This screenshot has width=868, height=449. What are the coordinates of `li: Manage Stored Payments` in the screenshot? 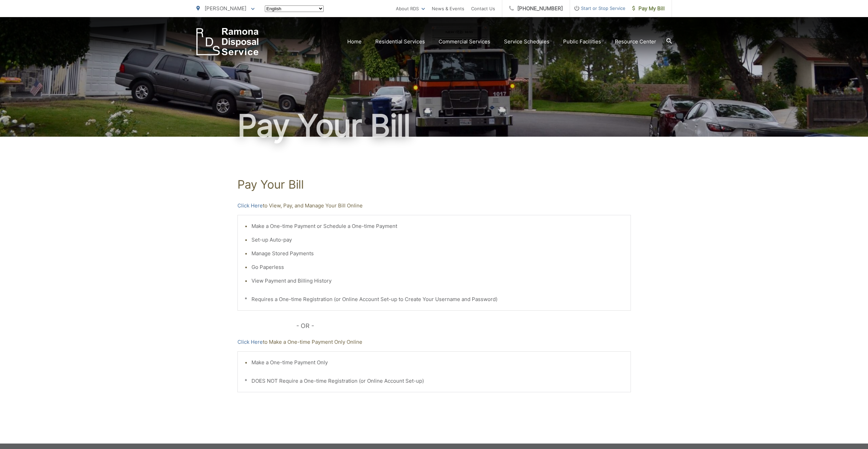 It's located at (438, 254).